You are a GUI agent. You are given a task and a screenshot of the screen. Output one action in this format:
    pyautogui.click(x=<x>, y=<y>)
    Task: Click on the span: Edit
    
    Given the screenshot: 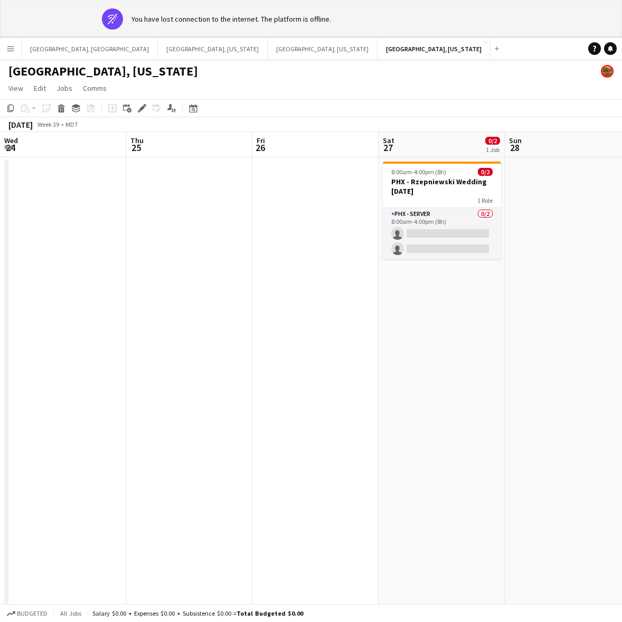 What is the action you would take?
    pyautogui.click(x=40, y=88)
    